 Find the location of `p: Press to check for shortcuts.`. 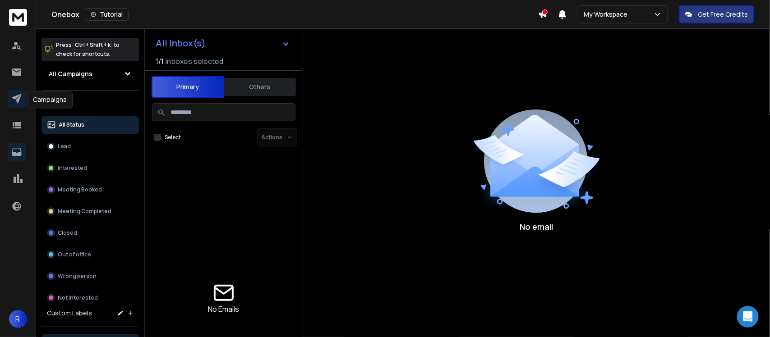

p: Press to check for shortcuts. is located at coordinates (88, 50).